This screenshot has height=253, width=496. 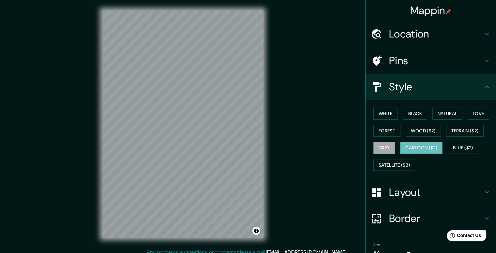 I want to click on button: Cartoon ($2), so click(x=421, y=148).